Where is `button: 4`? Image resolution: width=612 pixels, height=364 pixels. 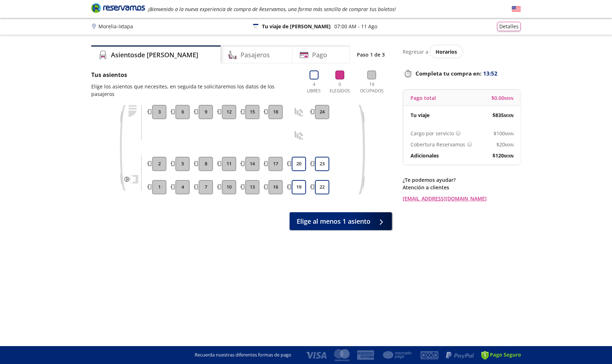
button: 4 is located at coordinates (182, 187).